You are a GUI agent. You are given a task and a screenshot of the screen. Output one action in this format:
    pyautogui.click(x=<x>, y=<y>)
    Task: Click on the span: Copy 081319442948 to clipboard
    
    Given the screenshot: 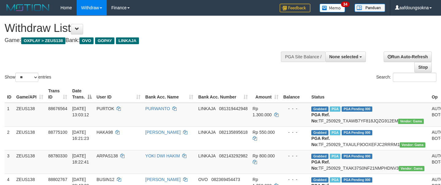 What is the action you would take?
    pyautogui.click(x=233, y=109)
    